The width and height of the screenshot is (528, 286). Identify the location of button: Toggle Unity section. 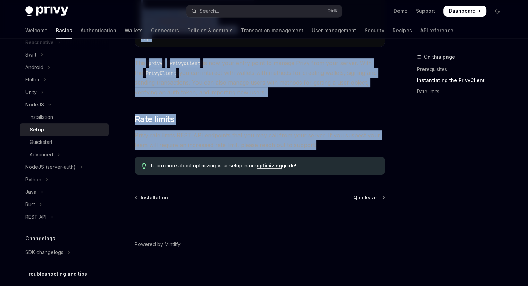
(64, 92).